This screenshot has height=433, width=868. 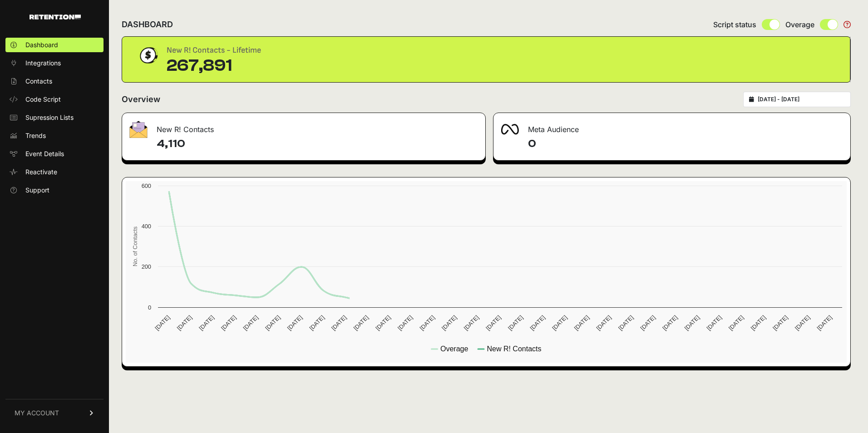 I want to click on span: Contacts, so click(x=38, y=82).